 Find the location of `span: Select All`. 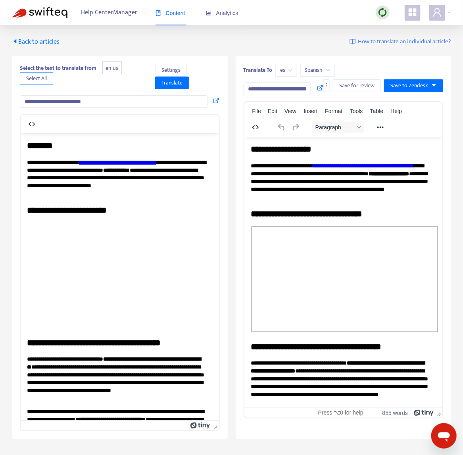

span: Select All is located at coordinates (37, 79).